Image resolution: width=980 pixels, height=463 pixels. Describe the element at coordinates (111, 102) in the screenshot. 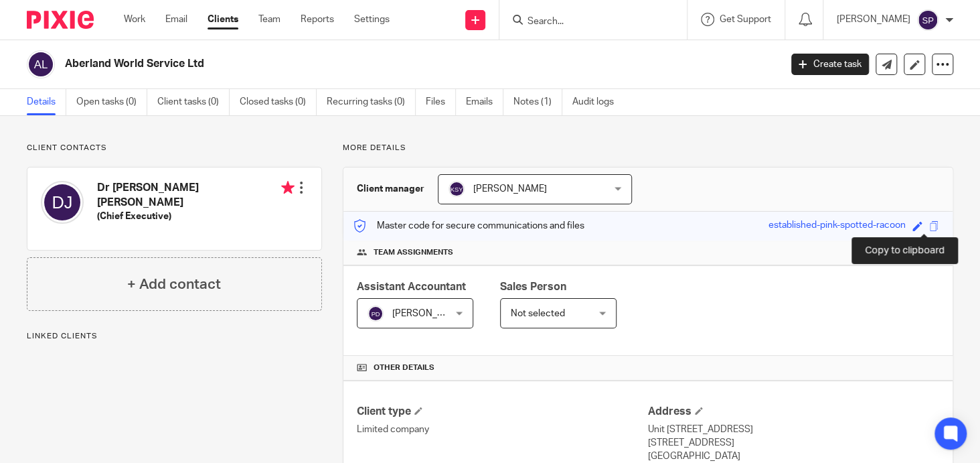

I see `a: Open tasks (0)` at that location.